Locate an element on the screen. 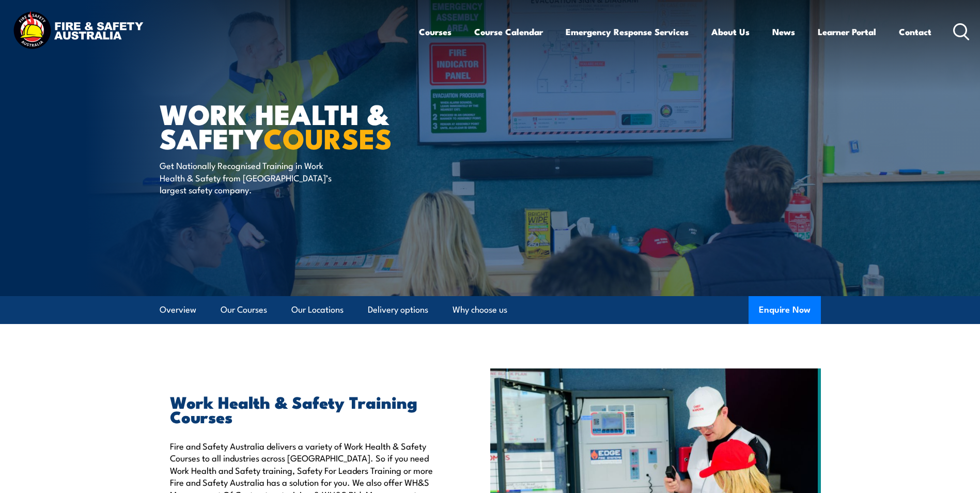 The height and width of the screenshot is (493, 980). a: News is located at coordinates (784, 31).